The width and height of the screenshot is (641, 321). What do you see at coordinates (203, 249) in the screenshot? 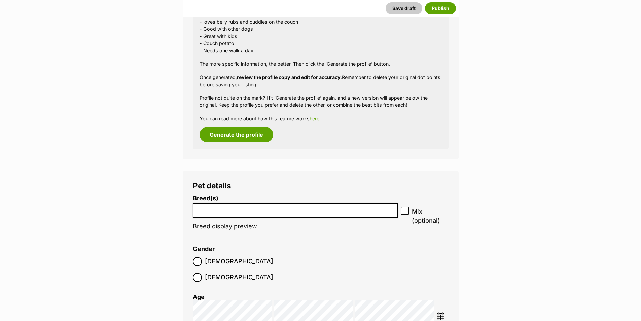
I see `label: Gender` at bounding box center [203, 249].